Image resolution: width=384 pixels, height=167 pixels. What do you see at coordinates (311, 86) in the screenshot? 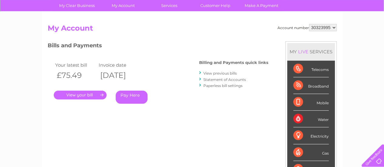
I see `div: Broadband` at bounding box center [311, 86].